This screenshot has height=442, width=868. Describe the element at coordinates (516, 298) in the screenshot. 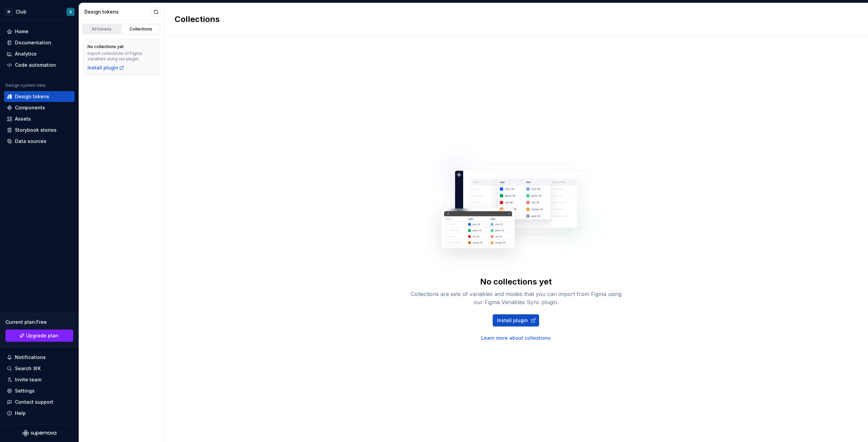

I see `div: Collections are sets of variables and modes that you can import from Figma using our Figma Variab...` at that location.